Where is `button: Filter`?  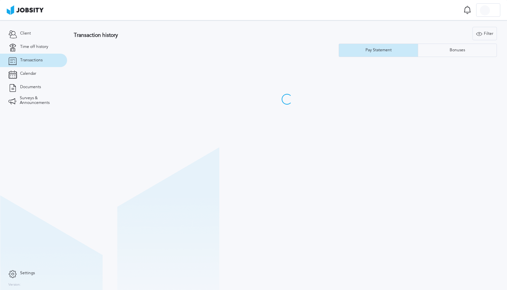 button: Filter is located at coordinates (485, 34).